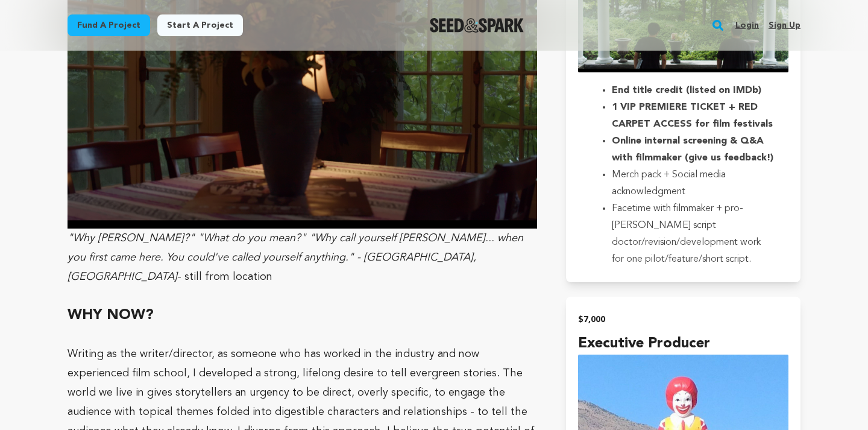 Image resolution: width=868 pixels, height=430 pixels. I want to click on strong: 1 VIP PREMIERE TICKET + RED CARPET ACCESS for film festivals, so click(692, 116).